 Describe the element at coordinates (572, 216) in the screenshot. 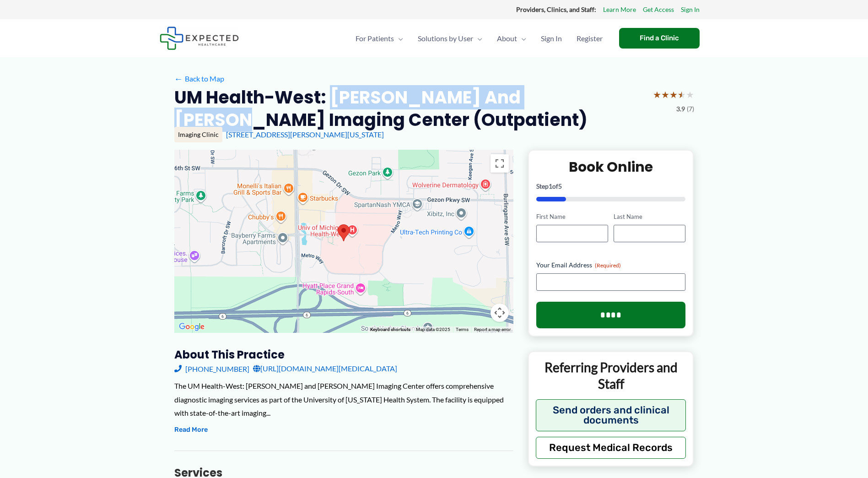

I see `label: First Name` at that location.